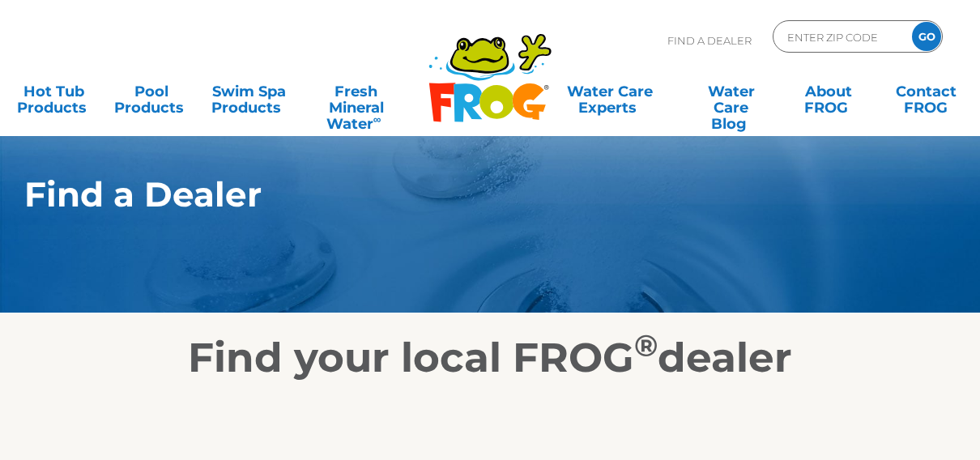 The height and width of the screenshot is (460, 980). Describe the element at coordinates (356, 92) in the screenshot. I see `a: Fresh MineralWater∞` at that location.